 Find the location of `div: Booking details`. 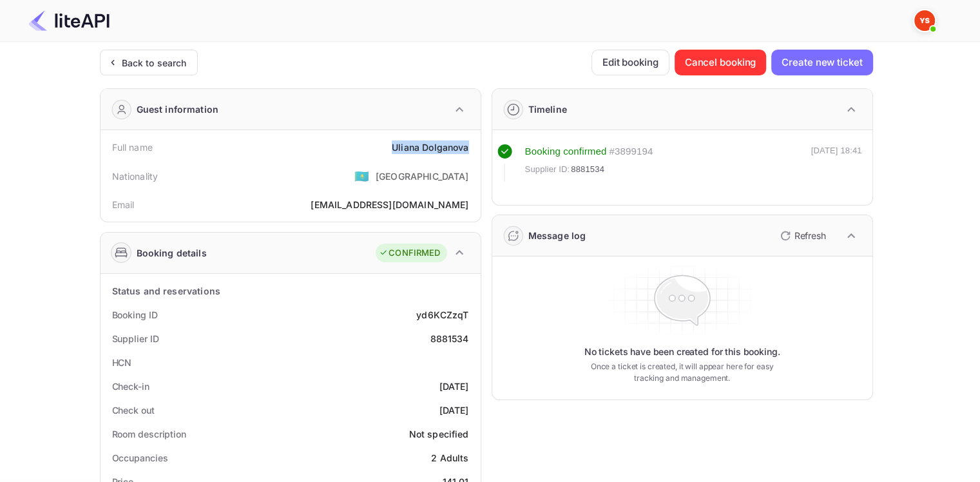

div: Booking details is located at coordinates (171, 252).